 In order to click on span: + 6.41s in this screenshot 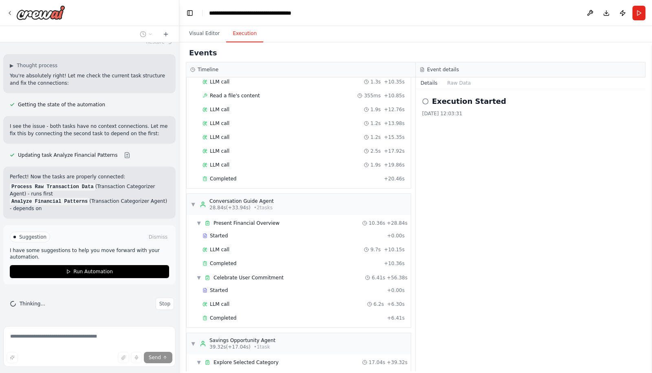, I will do `click(396, 318)`.